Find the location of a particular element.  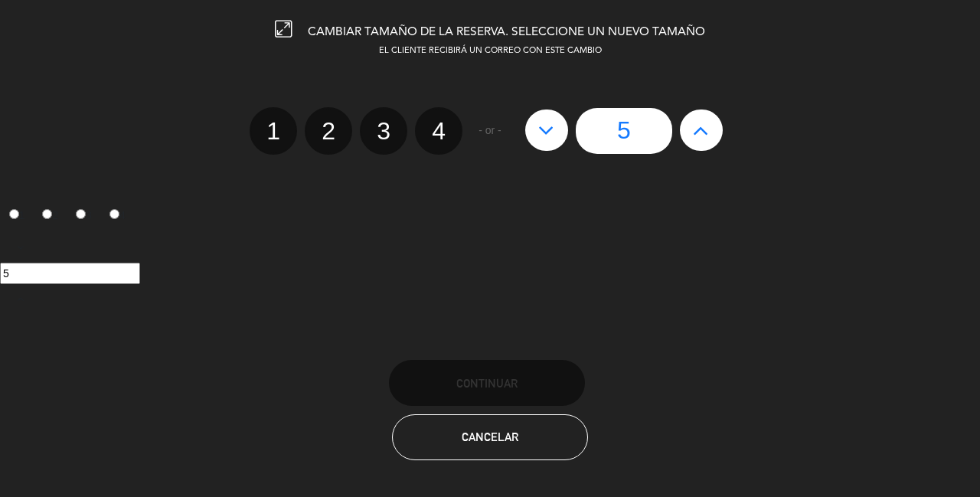

span: - or - is located at coordinates (490, 130).